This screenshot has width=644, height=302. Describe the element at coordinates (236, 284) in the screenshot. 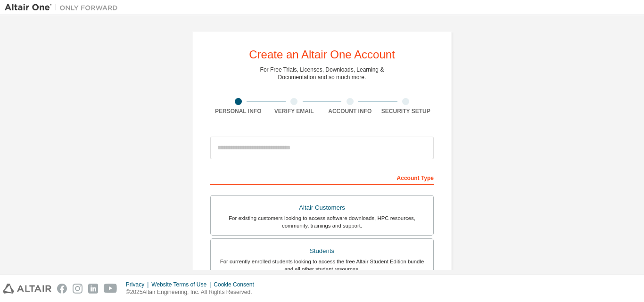

I see `div: Cookie Consent` at that location.